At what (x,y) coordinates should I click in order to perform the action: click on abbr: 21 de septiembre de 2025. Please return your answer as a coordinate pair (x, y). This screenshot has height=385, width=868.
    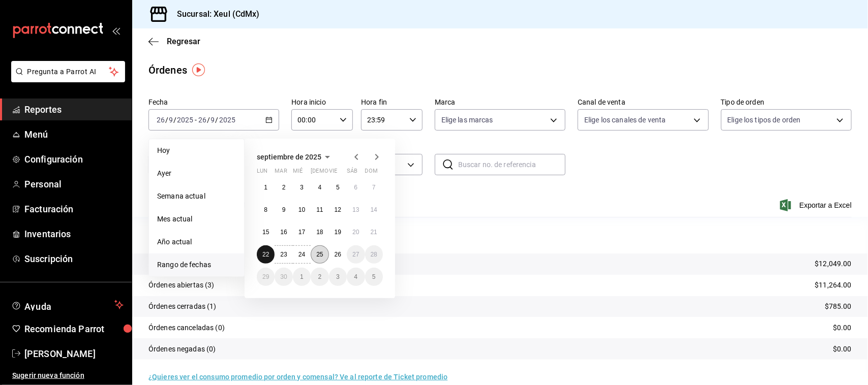
    Looking at the image, I should click on (374, 232).